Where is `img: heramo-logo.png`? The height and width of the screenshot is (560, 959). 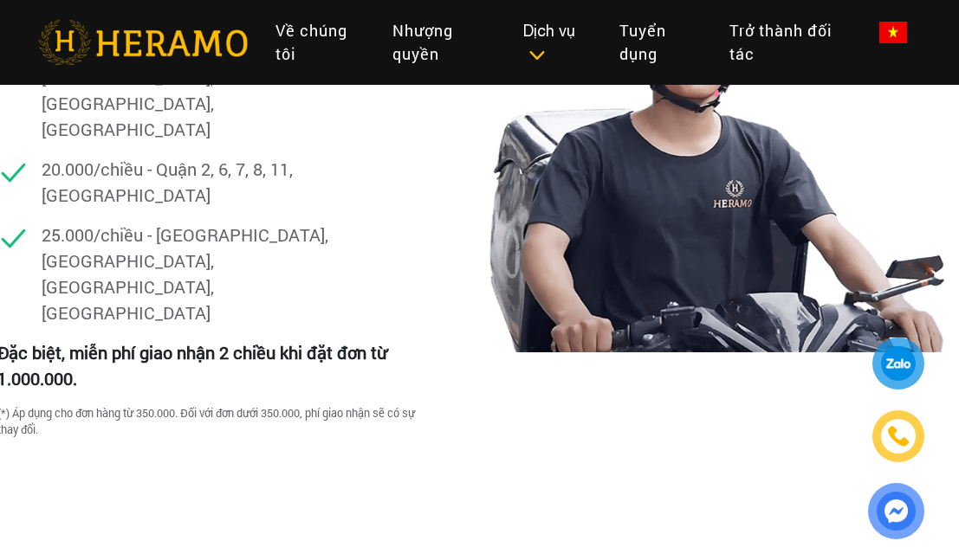 img: heramo-logo.png is located at coordinates (143, 43).